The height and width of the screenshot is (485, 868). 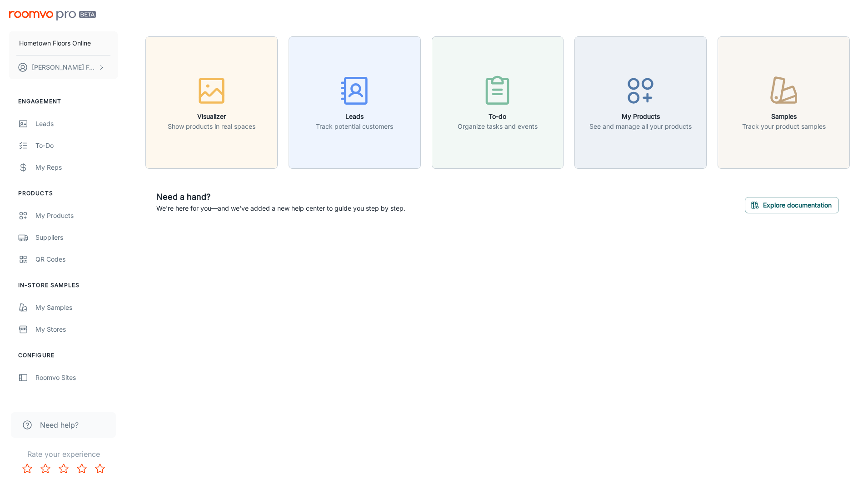 I want to click on p: Organize tasks and events, so click(x=498, y=127).